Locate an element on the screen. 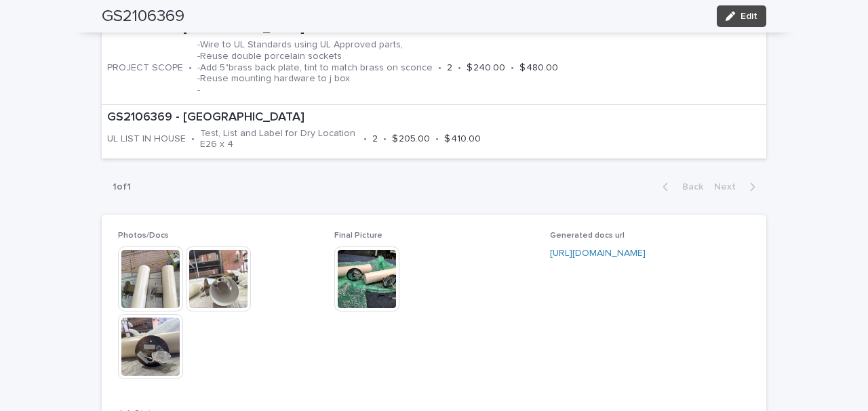  button: Back is located at coordinates (680, 187).